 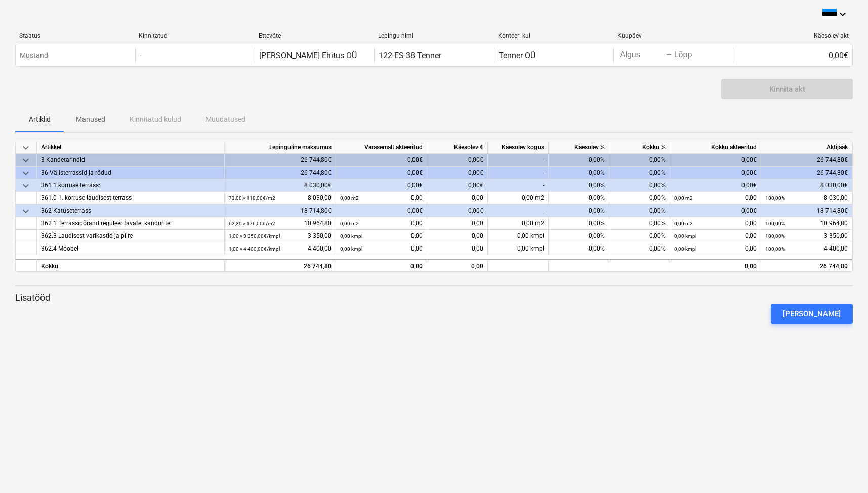 I want to click on small: 73,00 × 110,00€ / m2, so click(x=252, y=198).